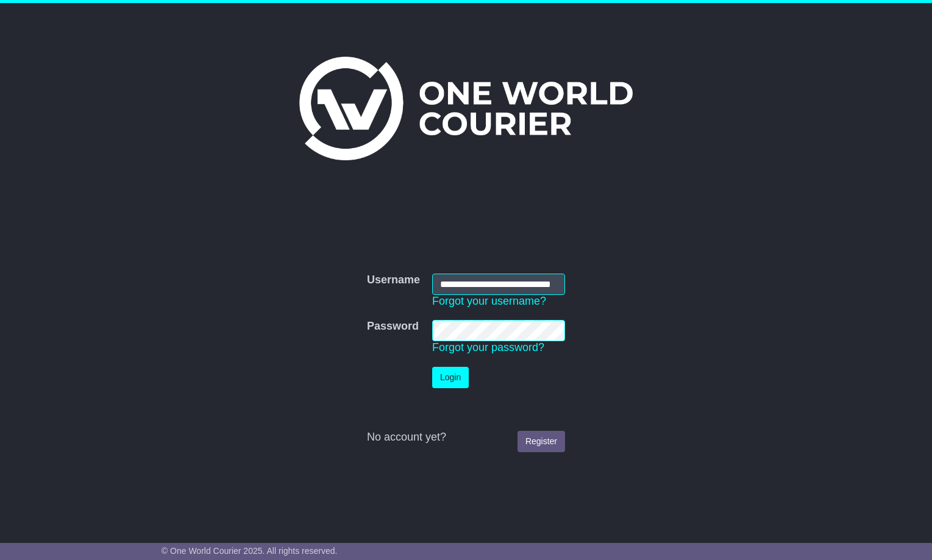  I want to click on div: No account yet?, so click(465, 437).